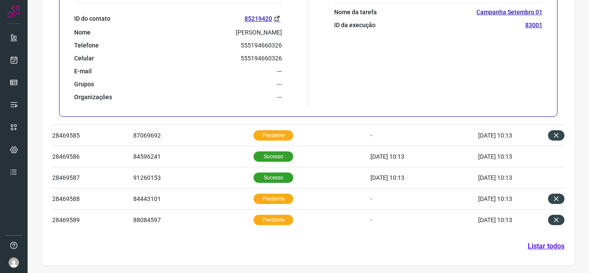 The width and height of the screenshot is (589, 273). What do you see at coordinates (93, 178) in the screenshot?
I see `td: 28469587` at bounding box center [93, 178].